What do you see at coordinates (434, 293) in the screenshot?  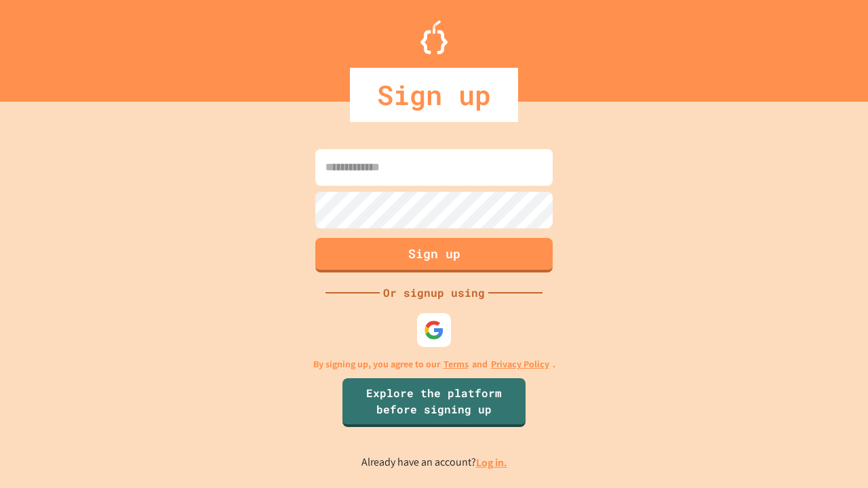 I see `div: Or signup using` at bounding box center [434, 293].